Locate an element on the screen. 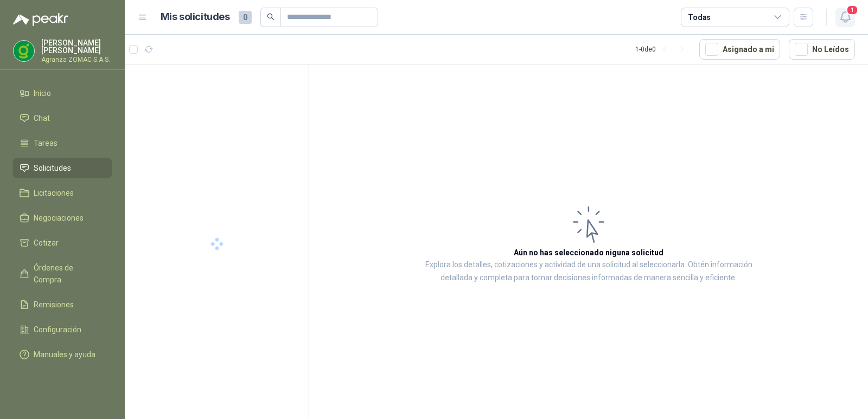 The width and height of the screenshot is (868, 419). a: Inicio is located at coordinates (62, 93).